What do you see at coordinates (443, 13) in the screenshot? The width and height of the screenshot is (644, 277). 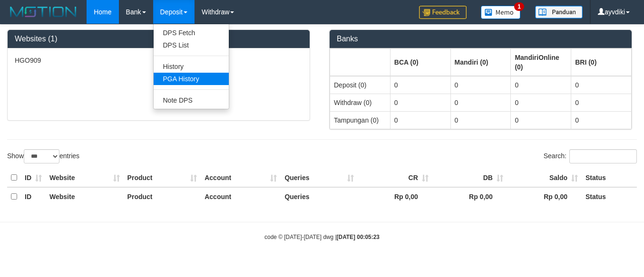 I see `img: Feedback.jpg` at bounding box center [443, 13].